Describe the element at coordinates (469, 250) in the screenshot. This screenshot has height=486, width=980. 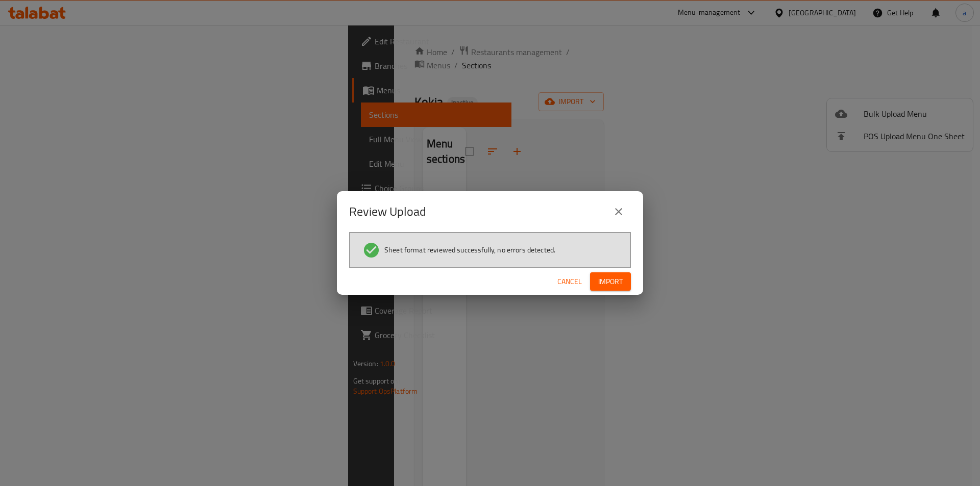
I see `span: Sheet format reviewed successfully, no errors detected.` at that location.